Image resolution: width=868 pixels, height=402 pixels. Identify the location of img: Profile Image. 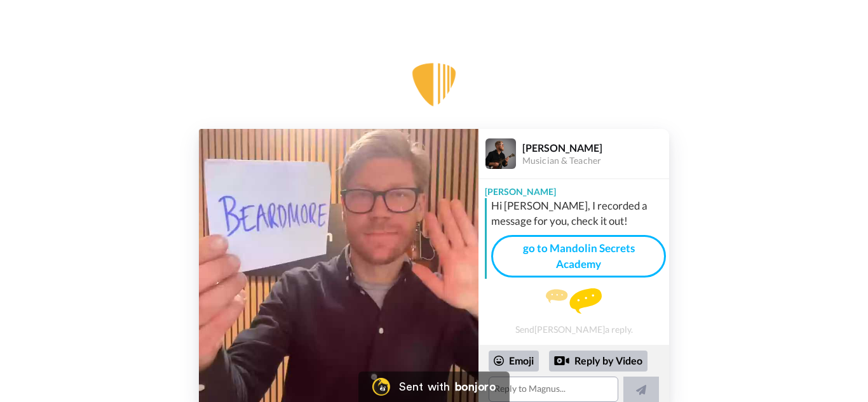
(501, 153).